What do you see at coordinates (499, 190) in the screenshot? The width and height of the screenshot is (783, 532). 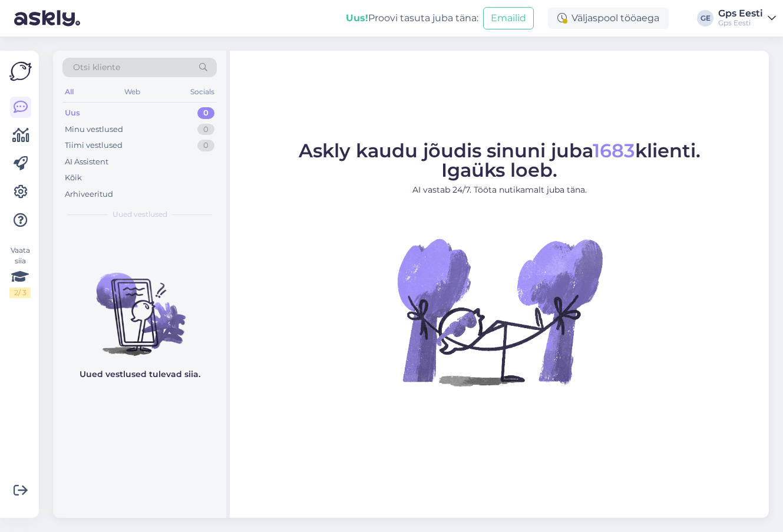 I see `p: AI vastab 24/7. Tööta nutikamalt juba täna.` at bounding box center [499, 190].